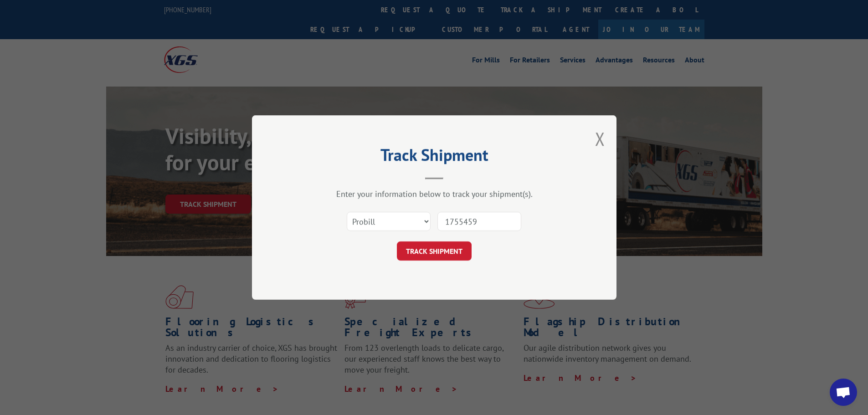  I want to click on input: Number(s), so click(479, 221).